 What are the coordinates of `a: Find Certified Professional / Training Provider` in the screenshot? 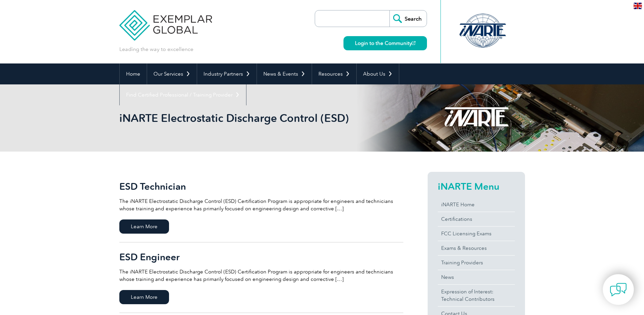 It's located at (183, 95).